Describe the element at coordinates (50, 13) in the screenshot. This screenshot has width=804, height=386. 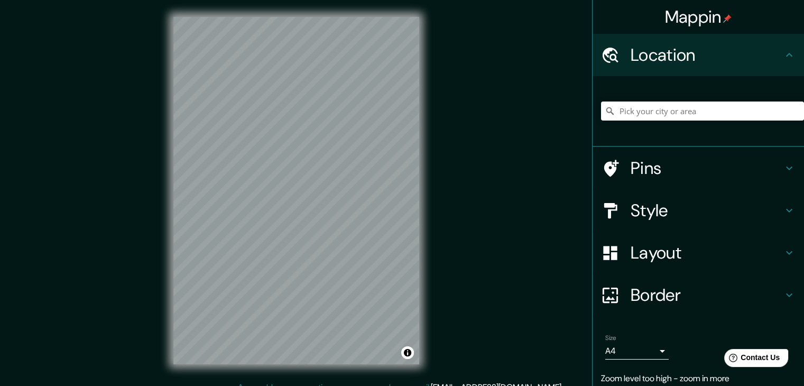
I see `span: Contact Us` at that location.